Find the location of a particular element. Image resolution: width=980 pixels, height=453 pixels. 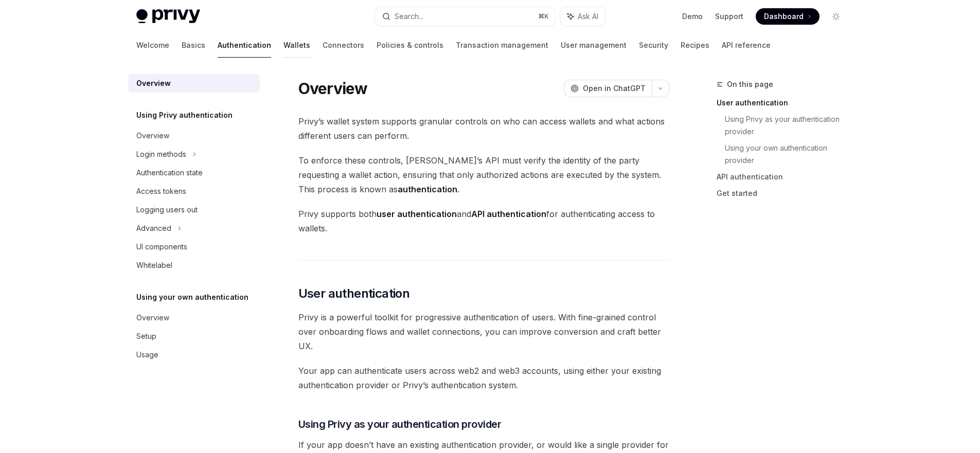

a: Transaction management is located at coordinates (502, 45).